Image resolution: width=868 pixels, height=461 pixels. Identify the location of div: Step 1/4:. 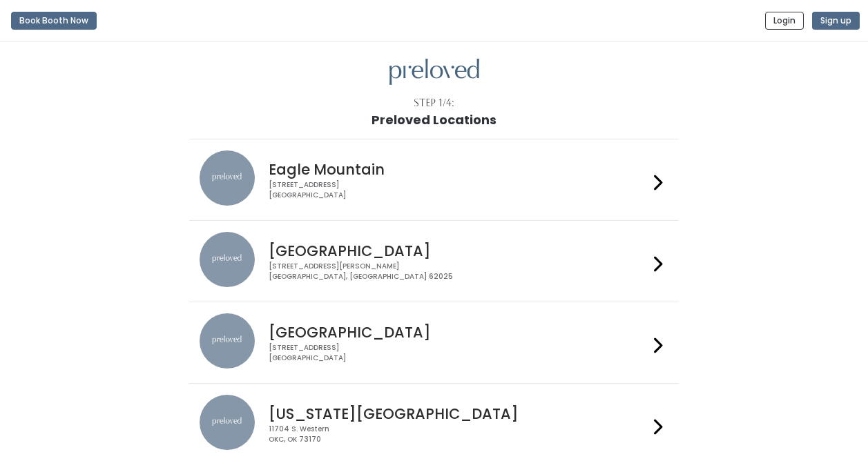
(434, 103).